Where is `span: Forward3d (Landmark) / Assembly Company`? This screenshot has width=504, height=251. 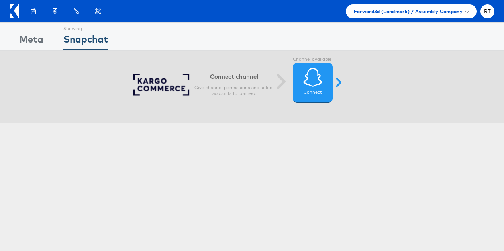
span: Forward3d (Landmark) / Assembly Company is located at coordinates (408, 11).